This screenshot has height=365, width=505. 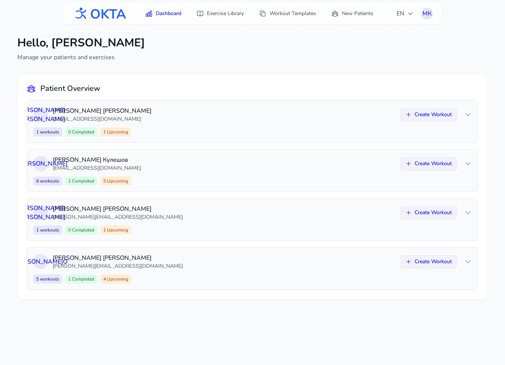 What do you see at coordinates (116, 279) in the screenshot?
I see `span: 4` at bounding box center [116, 279].